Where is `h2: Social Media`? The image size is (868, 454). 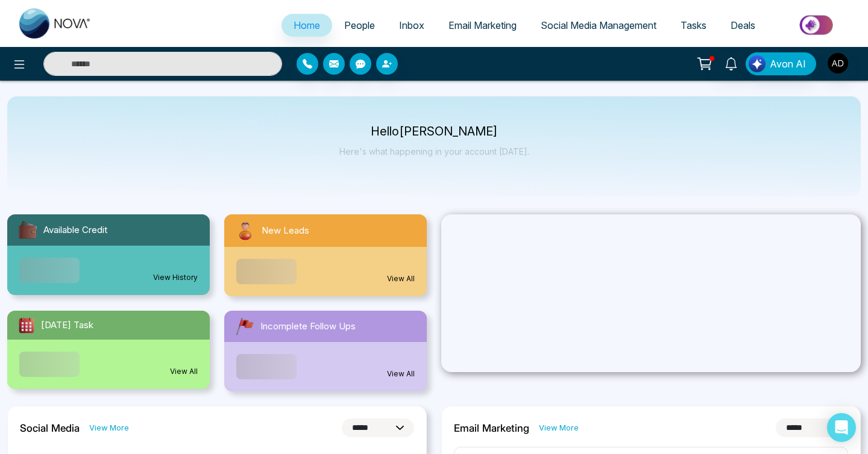
h2: Social Media is located at coordinates (50, 429).